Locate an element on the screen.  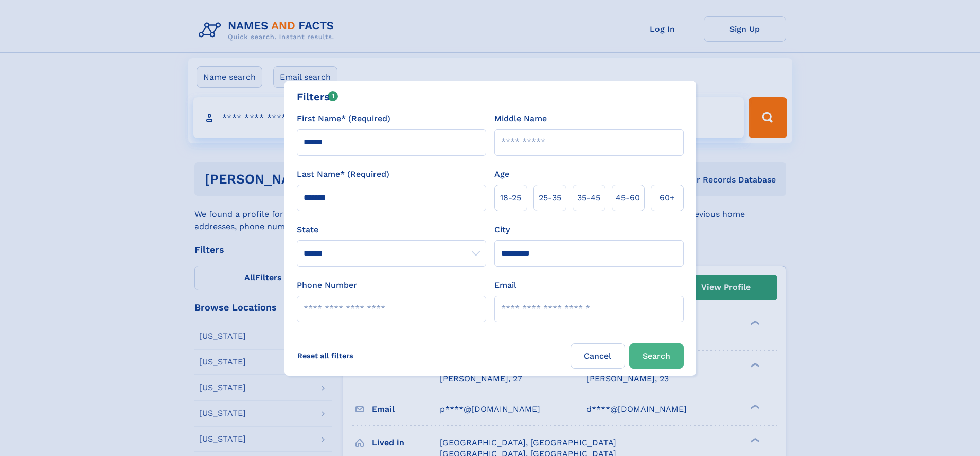
label: City is located at coordinates (502, 230).